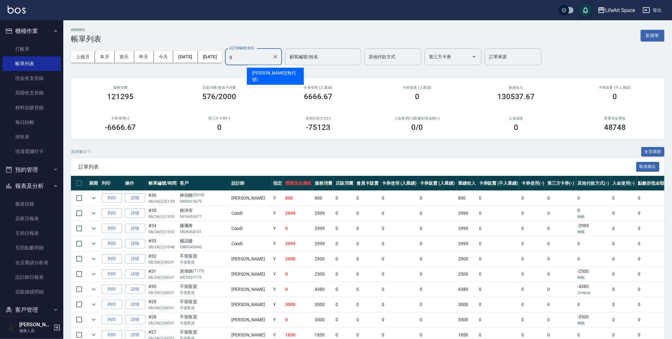 The width and height of the screenshot is (672, 339). Describe the element at coordinates (204, 195) in the screenshot. I see `div: 林伯翰` at that location.